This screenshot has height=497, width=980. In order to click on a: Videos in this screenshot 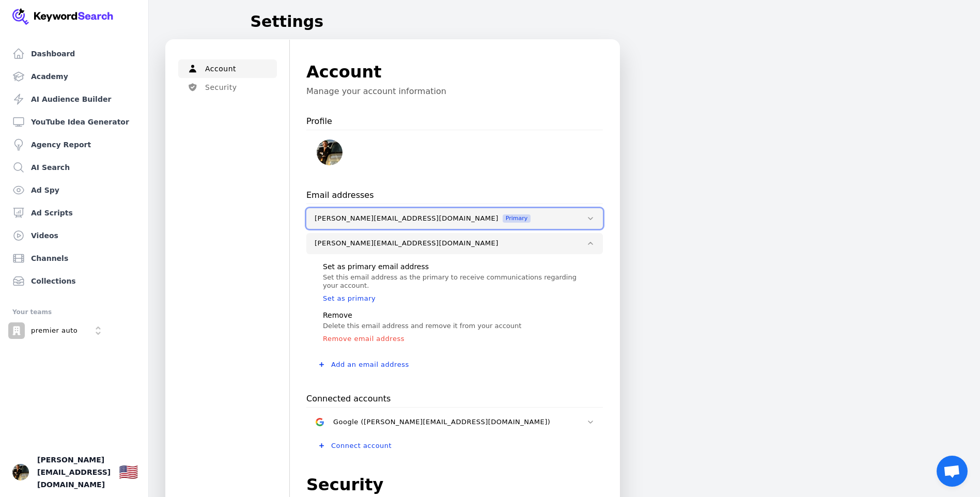, I will do `click(74, 236)`.